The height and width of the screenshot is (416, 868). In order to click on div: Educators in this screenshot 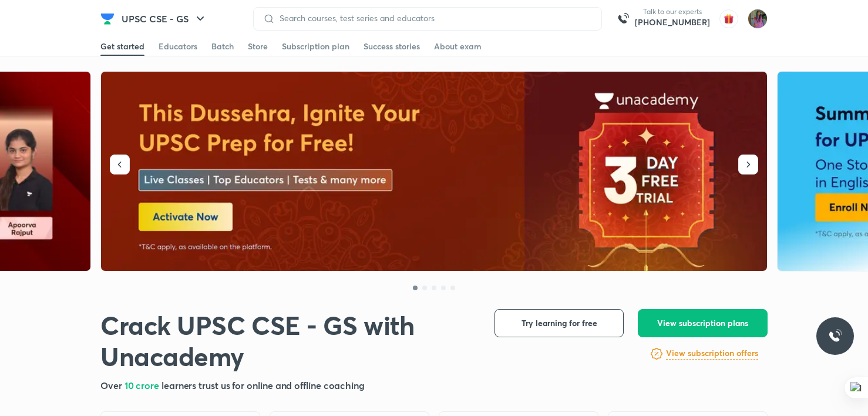, I will do `click(178, 46)`.